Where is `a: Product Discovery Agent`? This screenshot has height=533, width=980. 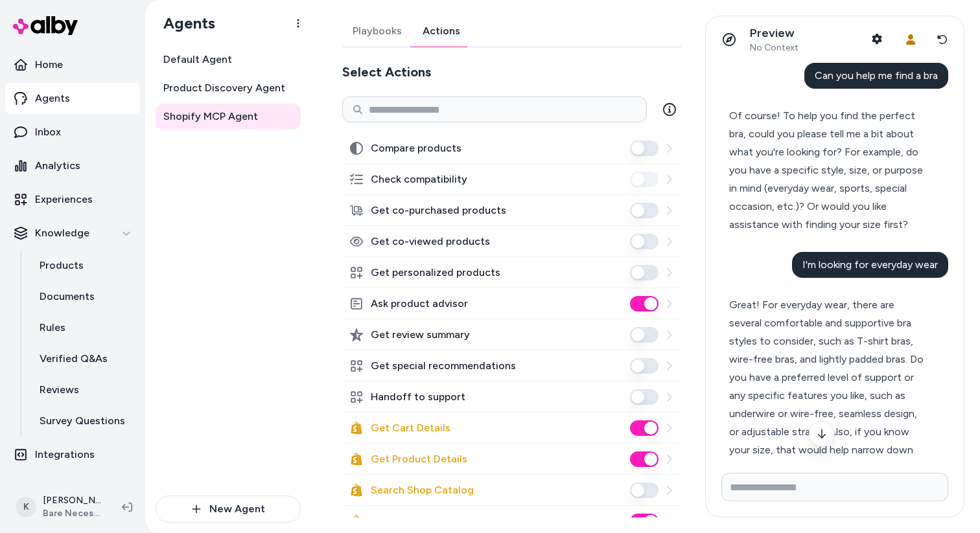
a: Product Discovery Agent is located at coordinates (228, 88).